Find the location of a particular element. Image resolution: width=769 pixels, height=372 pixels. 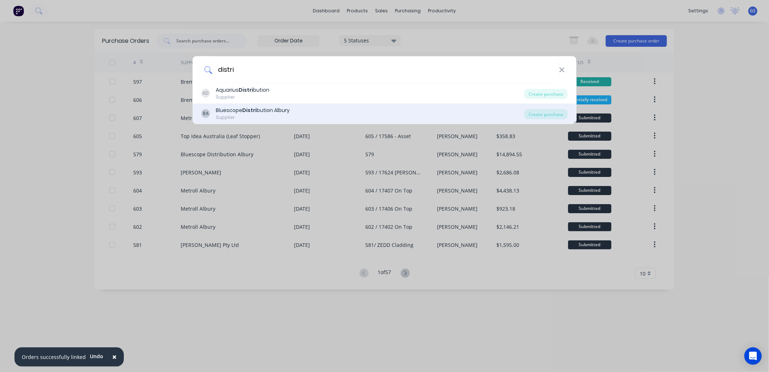

div: Open Intercom Messenger is located at coordinates (753, 356).